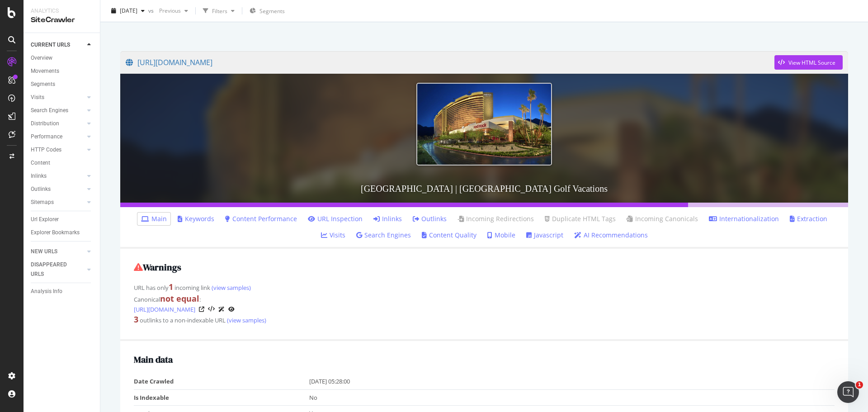  What do you see at coordinates (495, 219) in the screenshot?
I see `a: Incoming Redirections` at bounding box center [495, 219].